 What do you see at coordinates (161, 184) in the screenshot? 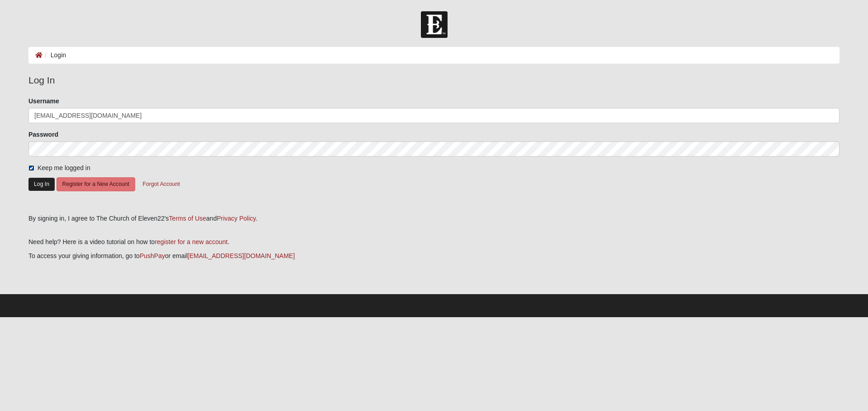
I see `button: Forgot Account` at bounding box center [161, 184].